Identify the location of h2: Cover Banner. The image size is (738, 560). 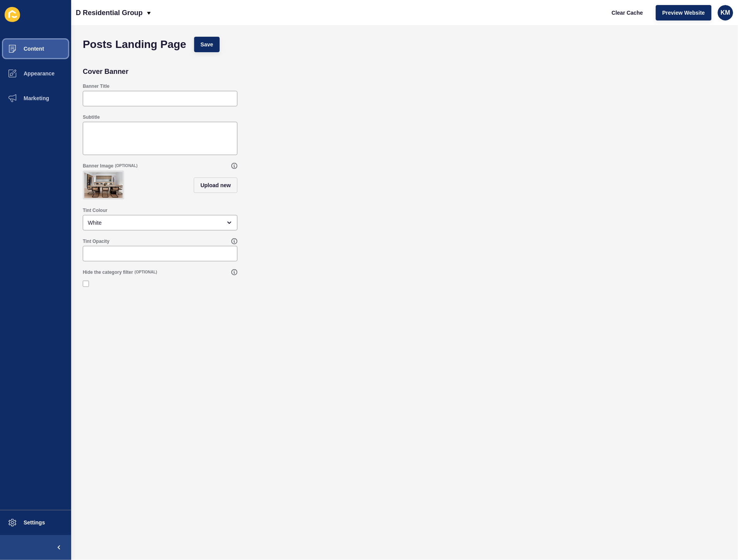
(106, 72).